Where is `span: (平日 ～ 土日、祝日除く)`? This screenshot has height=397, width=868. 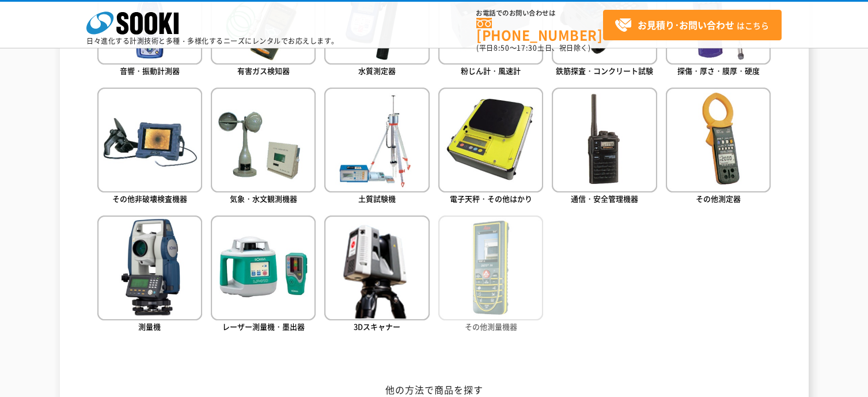
span: (平日 ～ 土日、祝日除く) is located at coordinates (533, 48).